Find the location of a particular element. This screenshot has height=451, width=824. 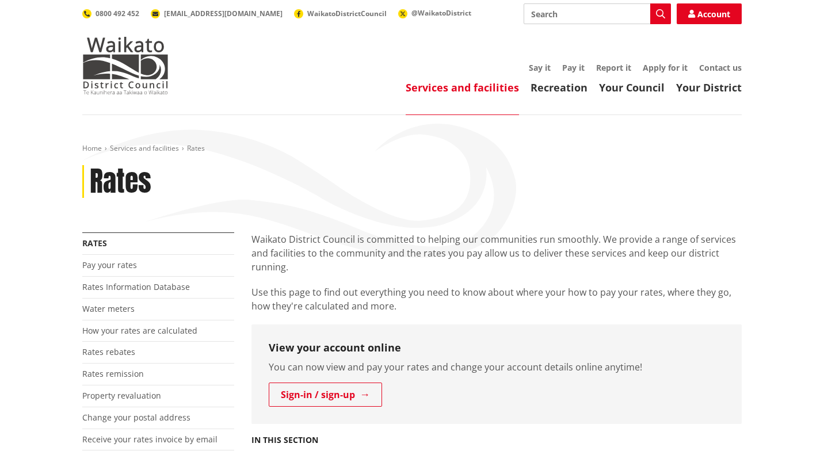

a: Receive your rates invoice by email is located at coordinates (150, 439).